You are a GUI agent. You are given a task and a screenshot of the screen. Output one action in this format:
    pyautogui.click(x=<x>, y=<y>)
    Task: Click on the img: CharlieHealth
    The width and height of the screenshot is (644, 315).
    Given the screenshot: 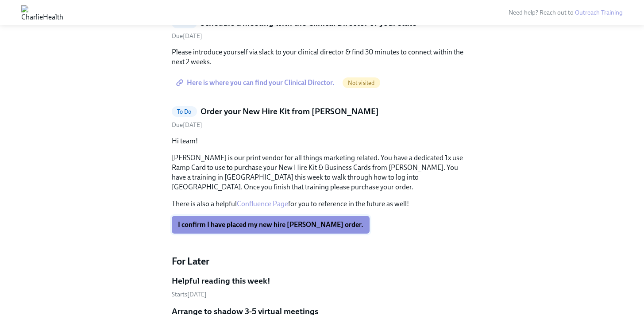 What is the action you would take?
    pyautogui.click(x=42, y=12)
    